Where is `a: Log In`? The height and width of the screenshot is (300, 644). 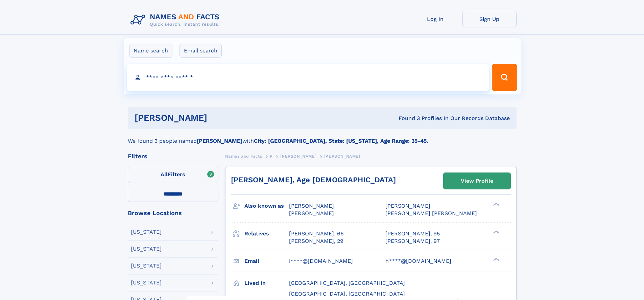 a: Log In is located at coordinates (435, 19).